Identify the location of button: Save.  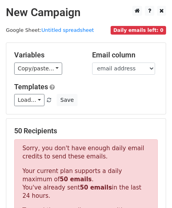
(67, 100).